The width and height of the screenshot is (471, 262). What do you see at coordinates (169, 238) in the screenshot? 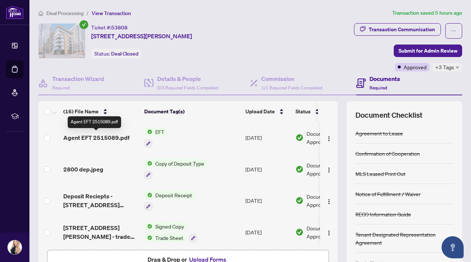
I see `span: Trade Sheet` at bounding box center [169, 238].